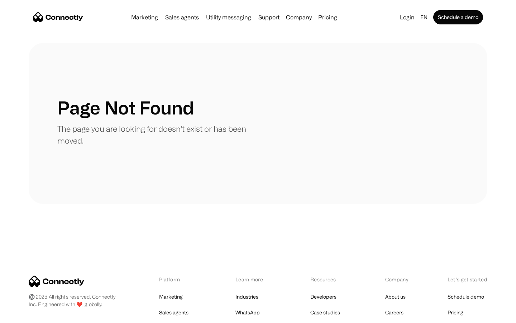  I want to click on a: Support, so click(269, 17).